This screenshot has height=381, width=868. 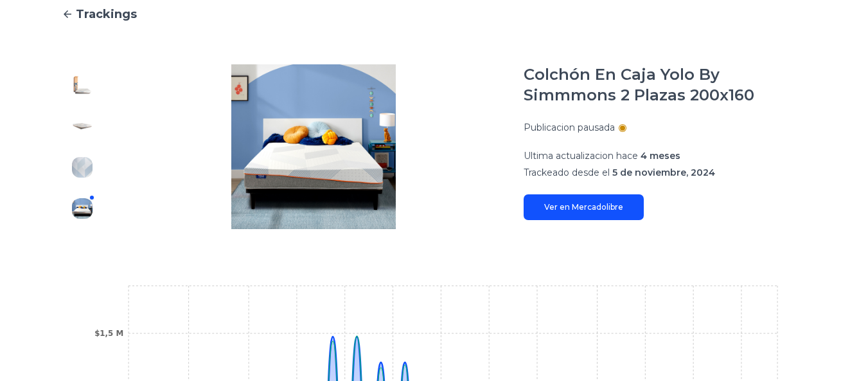 I want to click on span: 5 de noviembre, 2024, so click(x=664, y=173).